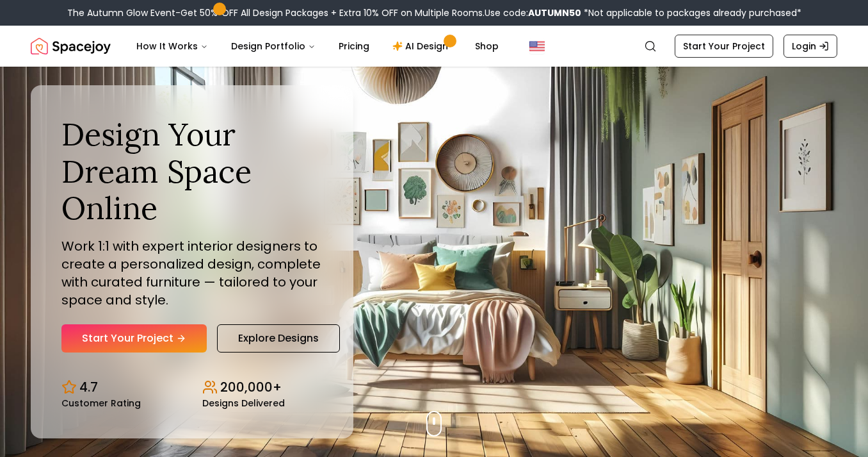 The image size is (868, 457). Describe the element at coordinates (422, 46) in the screenshot. I see `a: AI Design` at that location.